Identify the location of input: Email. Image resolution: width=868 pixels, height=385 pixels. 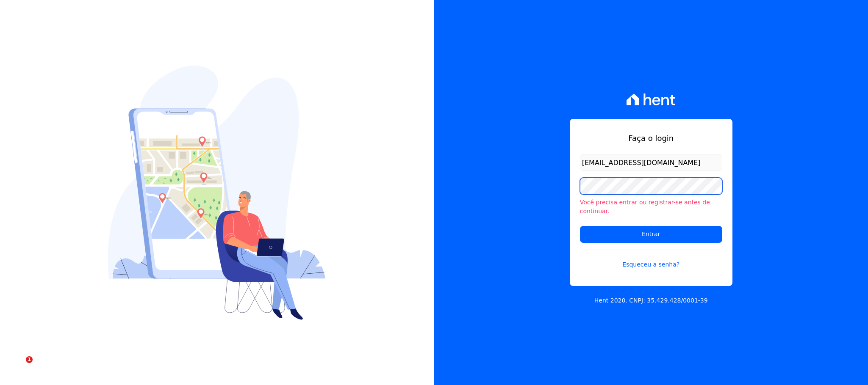
(651, 162).